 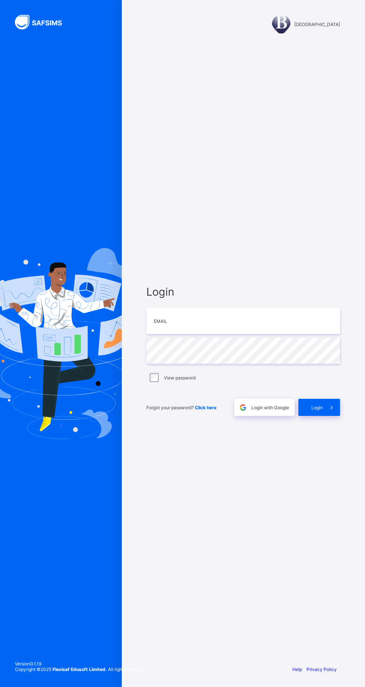 I want to click on span: Version 0.1.19, so click(x=80, y=664).